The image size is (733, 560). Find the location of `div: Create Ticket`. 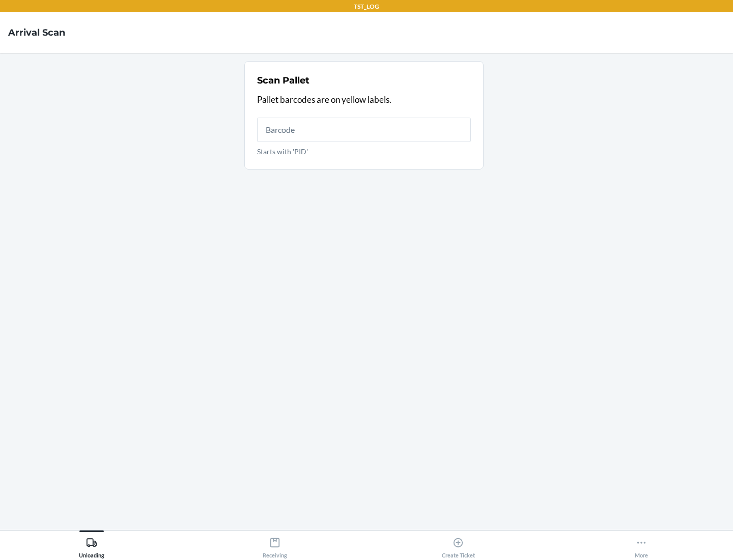

div: Create Ticket is located at coordinates (459, 546).